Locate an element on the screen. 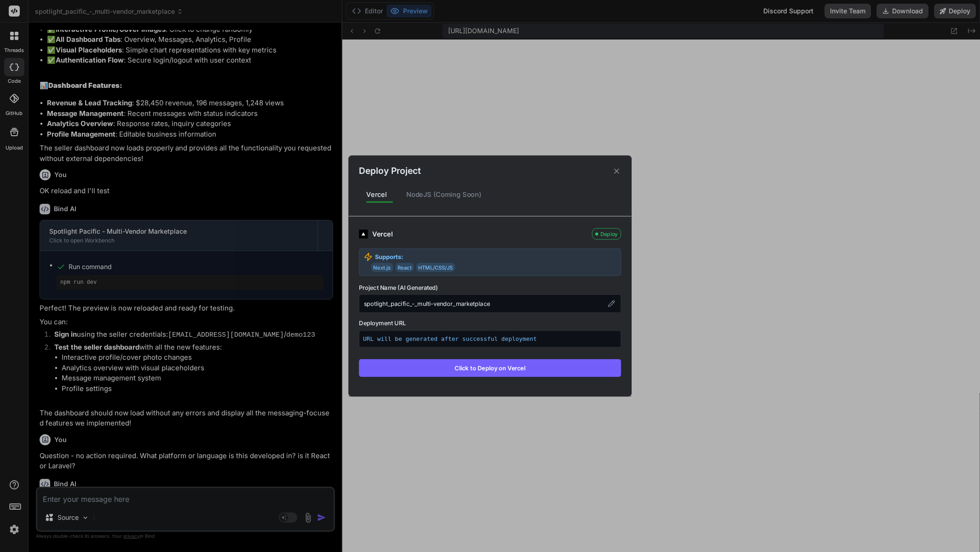 The width and height of the screenshot is (980, 552). label: Deployment URL is located at coordinates (490, 323).